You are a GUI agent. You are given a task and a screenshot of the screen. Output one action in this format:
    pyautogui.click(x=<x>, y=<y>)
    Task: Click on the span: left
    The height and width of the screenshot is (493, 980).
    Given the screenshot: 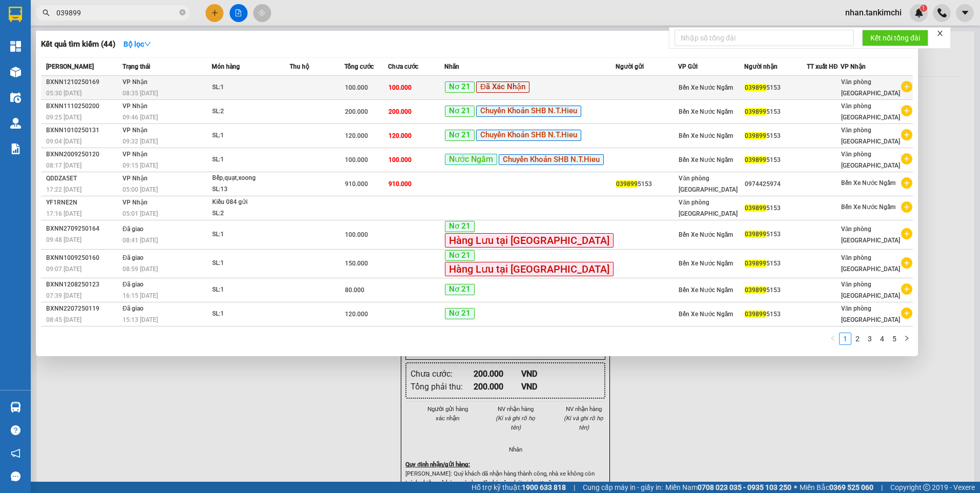 What is the action you would take?
    pyautogui.click(x=833, y=338)
    